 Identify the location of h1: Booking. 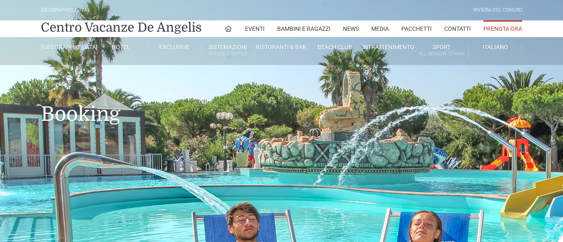
(281, 102).